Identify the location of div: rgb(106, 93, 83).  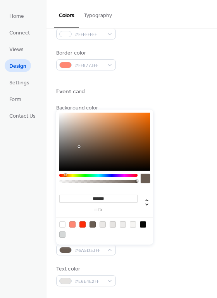
(92, 224).